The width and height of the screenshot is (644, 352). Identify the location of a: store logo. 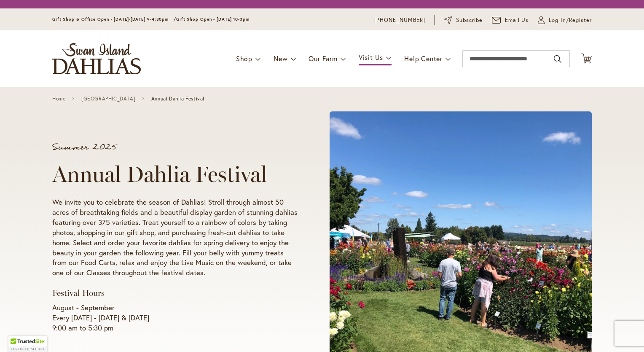
(96, 59).